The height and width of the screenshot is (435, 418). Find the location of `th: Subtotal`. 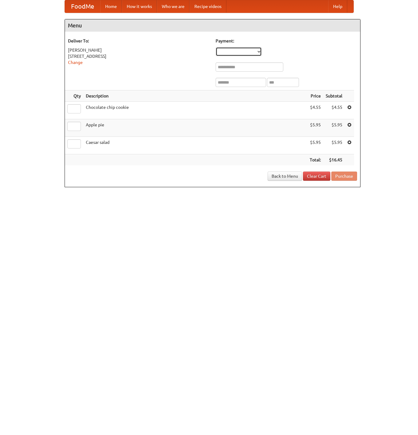

th: Subtotal is located at coordinates (334, 96).